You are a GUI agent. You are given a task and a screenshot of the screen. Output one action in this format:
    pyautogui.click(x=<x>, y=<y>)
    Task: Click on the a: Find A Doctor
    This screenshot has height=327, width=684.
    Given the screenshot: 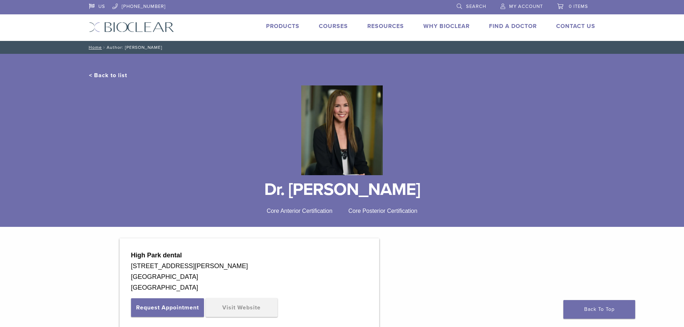 What is the action you would take?
    pyautogui.click(x=513, y=26)
    